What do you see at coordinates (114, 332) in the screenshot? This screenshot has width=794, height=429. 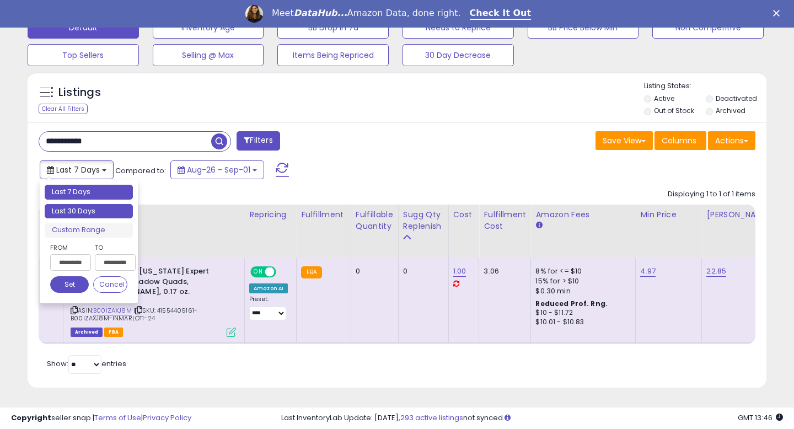 I see `span: FBA` at bounding box center [114, 332].